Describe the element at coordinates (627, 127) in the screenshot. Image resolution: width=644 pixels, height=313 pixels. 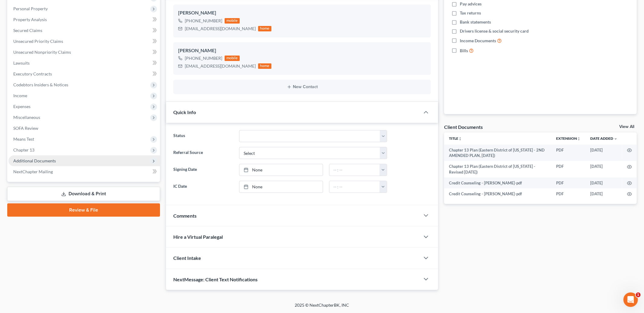
I see `a: View All` at that location.